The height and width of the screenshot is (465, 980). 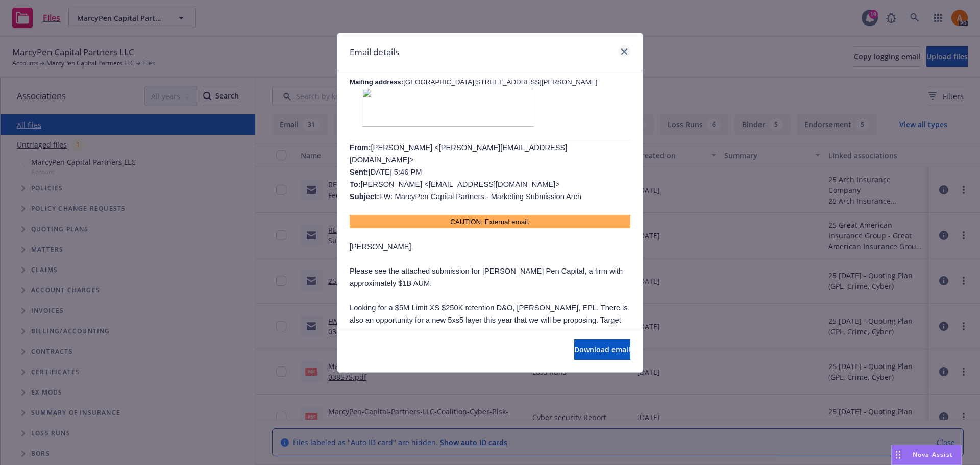 What do you see at coordinates (360, 148) in the screenshot?
I see `span: From:` at bounding box center [360, 148].